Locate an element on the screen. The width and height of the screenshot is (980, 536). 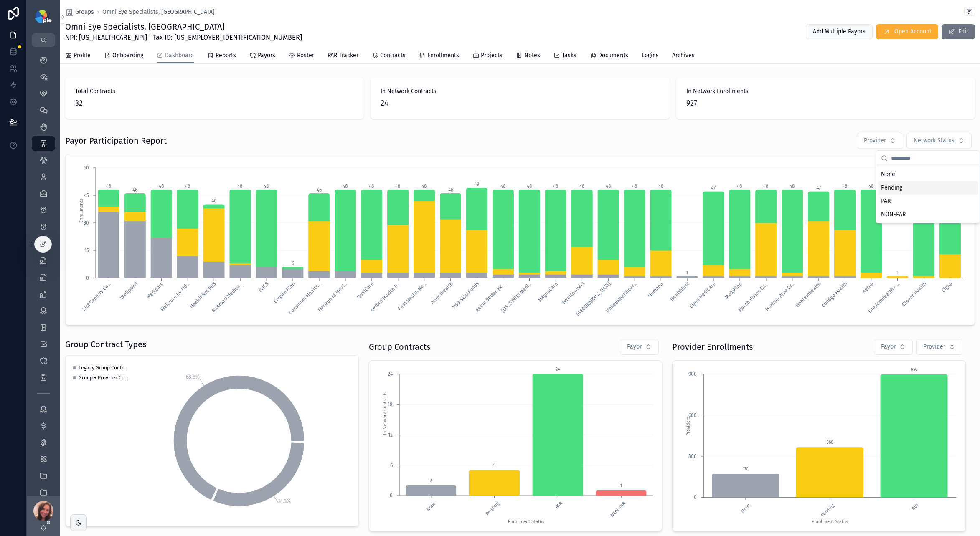
div: NON-PAR is located at coordinates (928, 215).